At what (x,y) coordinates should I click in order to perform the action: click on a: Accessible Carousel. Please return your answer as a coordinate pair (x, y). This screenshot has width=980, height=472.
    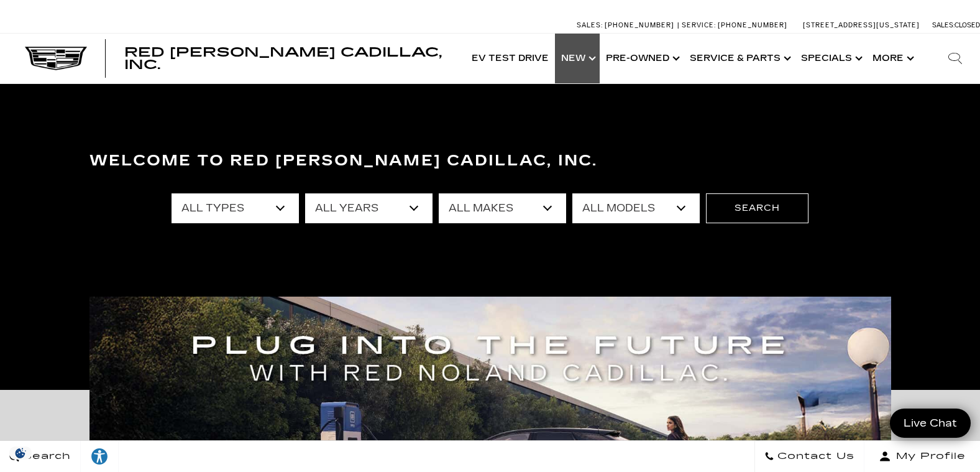
    Looking at the image, I should click on (99, 204).